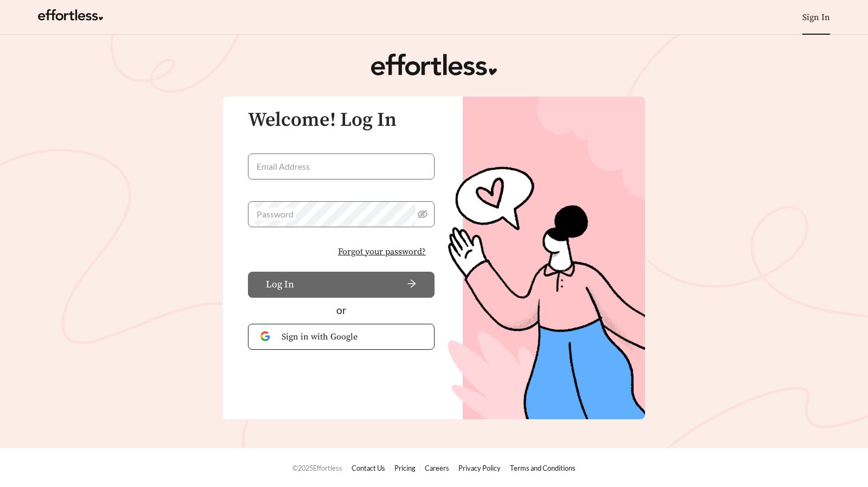  I want to click on button: Sign in with Google, so click(341, 337).